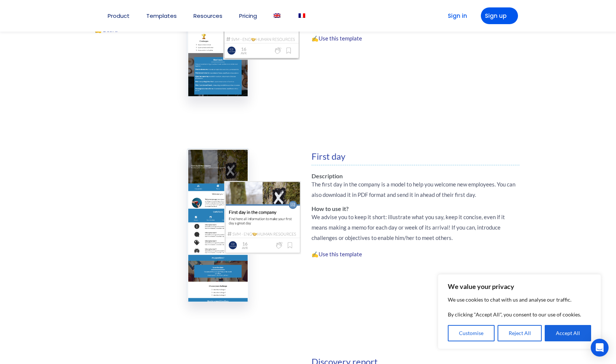  I want to click on a: Sign in, so click(454, 16).